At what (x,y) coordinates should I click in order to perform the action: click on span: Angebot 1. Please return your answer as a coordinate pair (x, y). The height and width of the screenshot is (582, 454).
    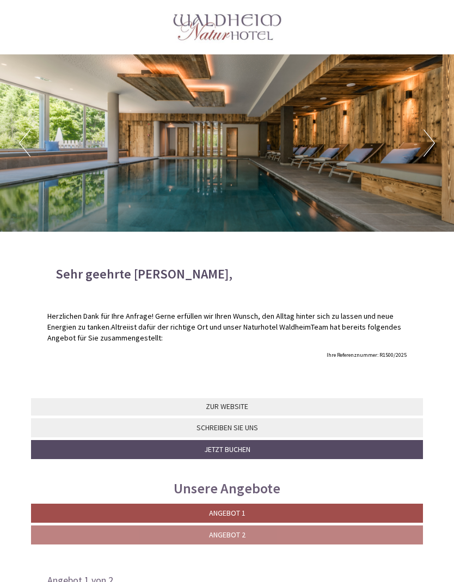
    Looking at the image, I should click on (227, 513).